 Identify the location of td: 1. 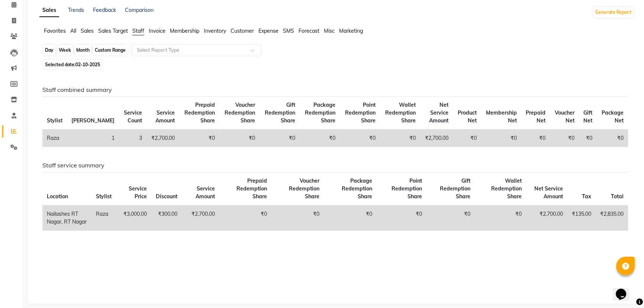
(93, 138).